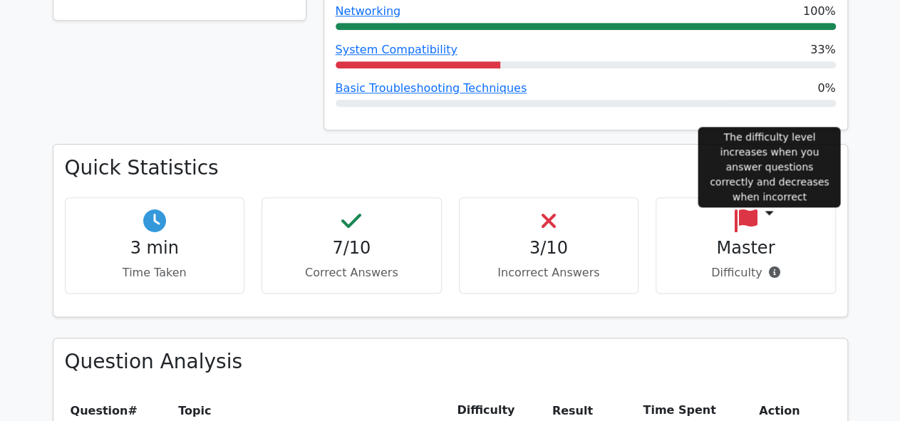 This screenshot has height=421, width=900. Describe the element at coordinates (450, 362) in the screenshot. I see `h3: Question Analysis` at that location.